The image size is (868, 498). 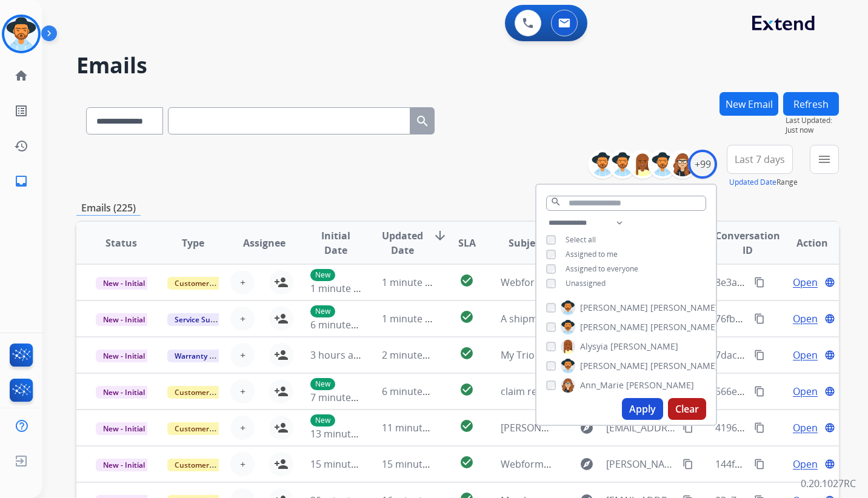 I want to click on button: Clear, so click(x=687, y=409).